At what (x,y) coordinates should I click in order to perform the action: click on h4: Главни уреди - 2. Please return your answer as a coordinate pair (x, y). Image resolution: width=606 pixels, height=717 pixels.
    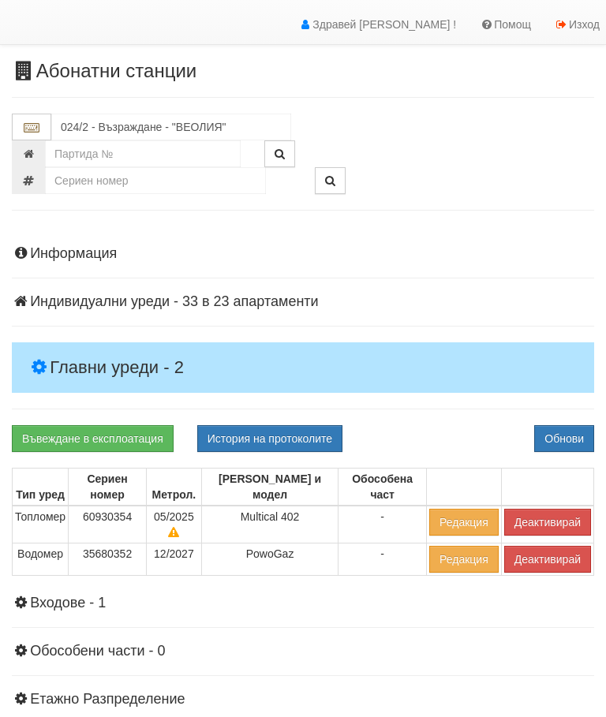
    Looking at the image, I should click on (303, 368).